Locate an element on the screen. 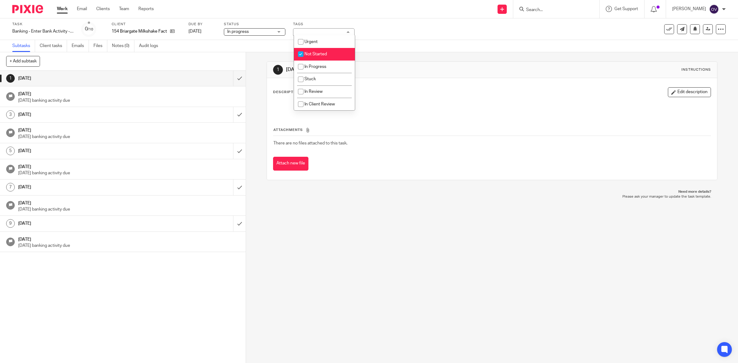 The image size is (738, 363). input: Search is located at coordinates (553, 10).